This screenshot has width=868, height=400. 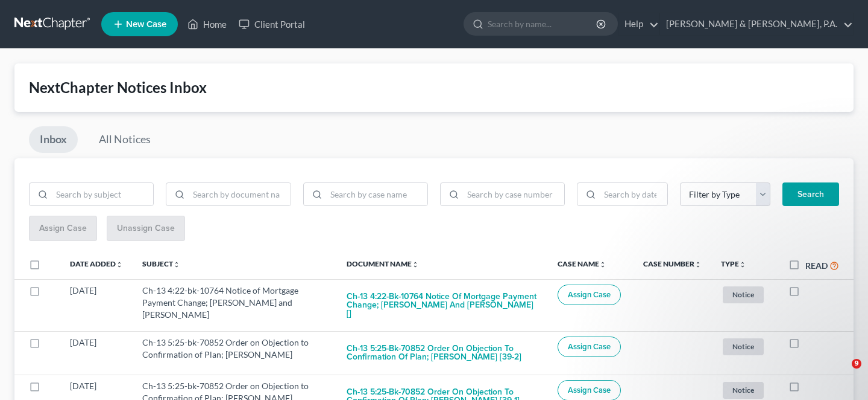 I want to click on button: Search, so click(x=811, y=195).